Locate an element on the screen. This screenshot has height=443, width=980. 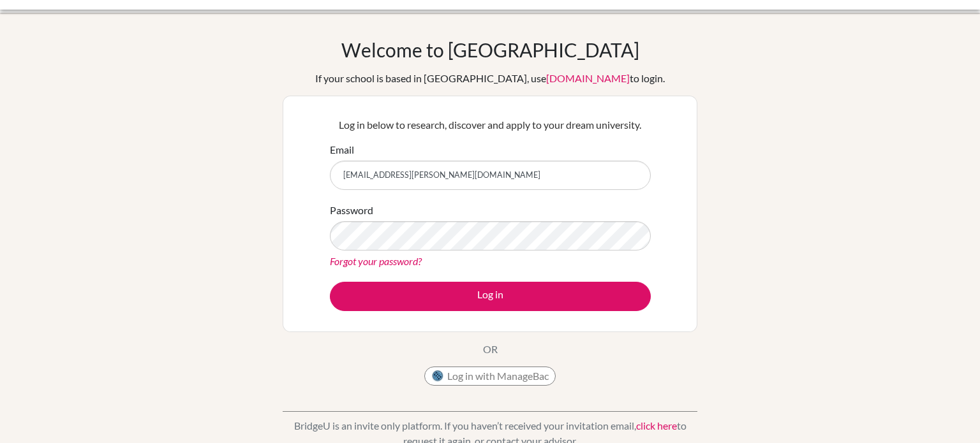
label: Email is located at coordinates (342, 150).